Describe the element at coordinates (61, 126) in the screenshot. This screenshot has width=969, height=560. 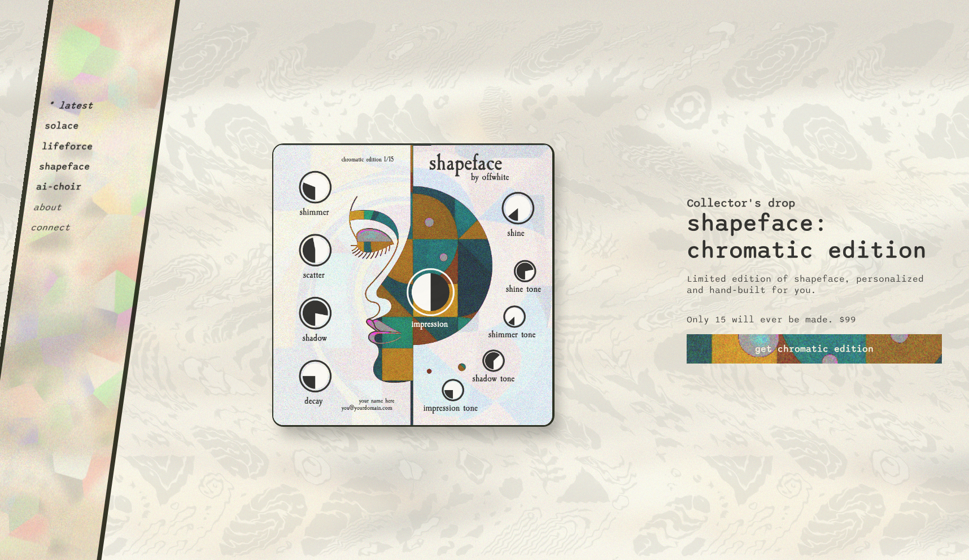
I see `button: solace` at that location.